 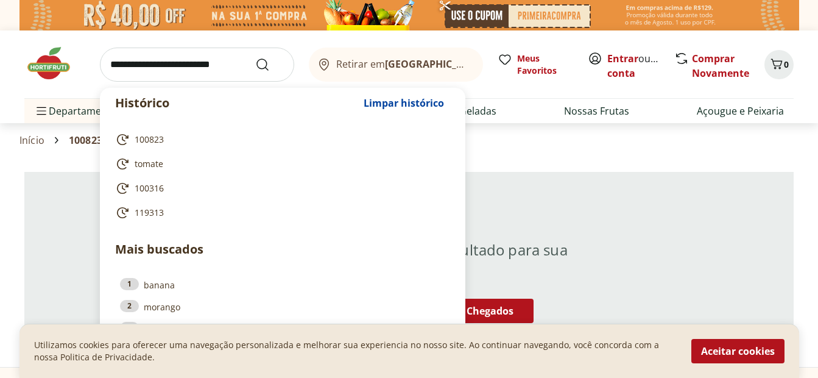 What do you see at coordinates (149, 164) in the screenshot?
I see `span: tomate` at bounding box center [149, 164].